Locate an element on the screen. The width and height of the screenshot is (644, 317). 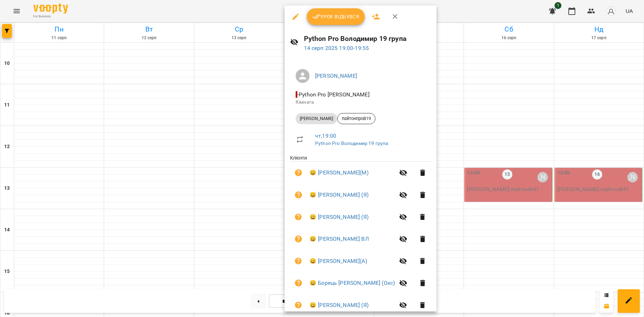
button: Урок відбувся is located at coordinates (335, 17).